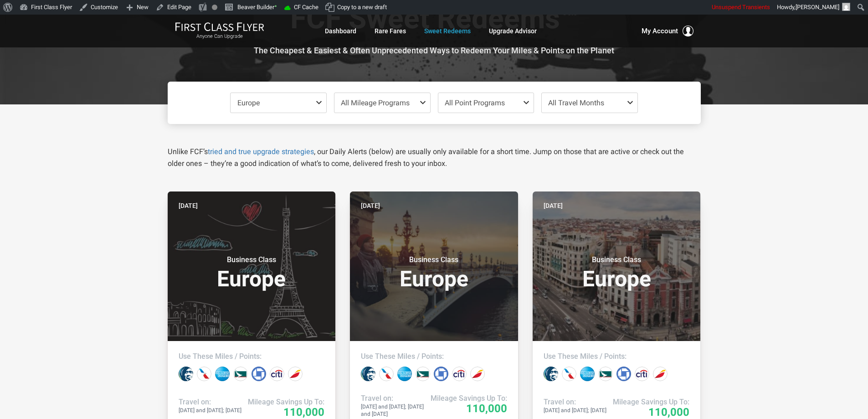 This screenshot has height=419, width=868. What do you see at coordinates (447, 31) in the screenshot?
I see `a: Sweet Redeems` at bounding box center [447, 31].